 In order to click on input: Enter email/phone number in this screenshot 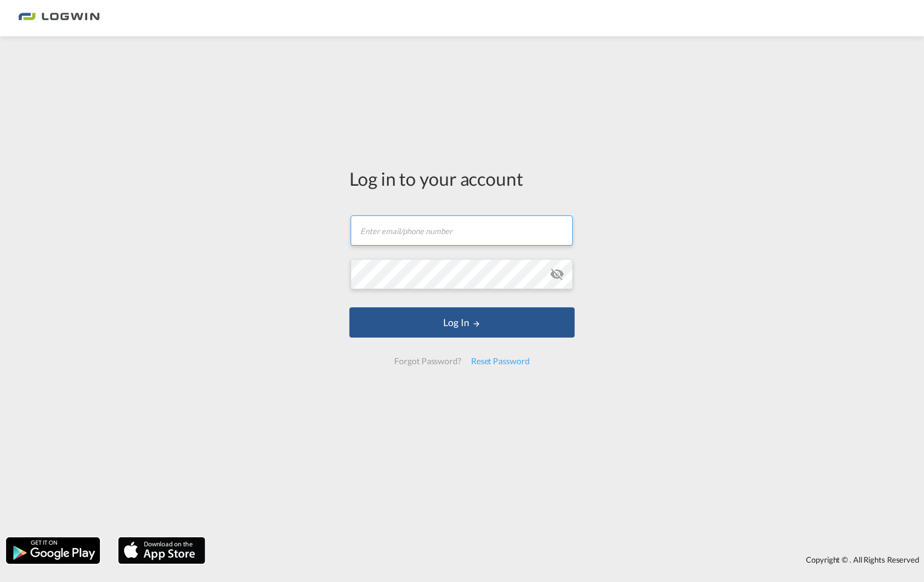, I will do `click(462, 231)`.